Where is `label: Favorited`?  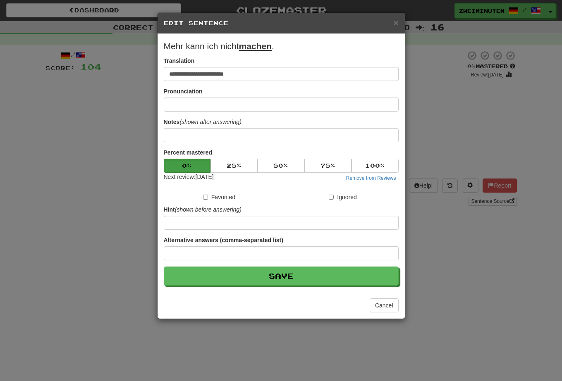 label: Favorited is located at coordinates (219, 197).